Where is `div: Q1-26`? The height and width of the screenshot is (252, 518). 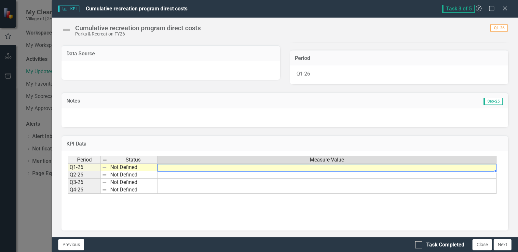 div: Q1-26 is located at coordinates (399, 75).